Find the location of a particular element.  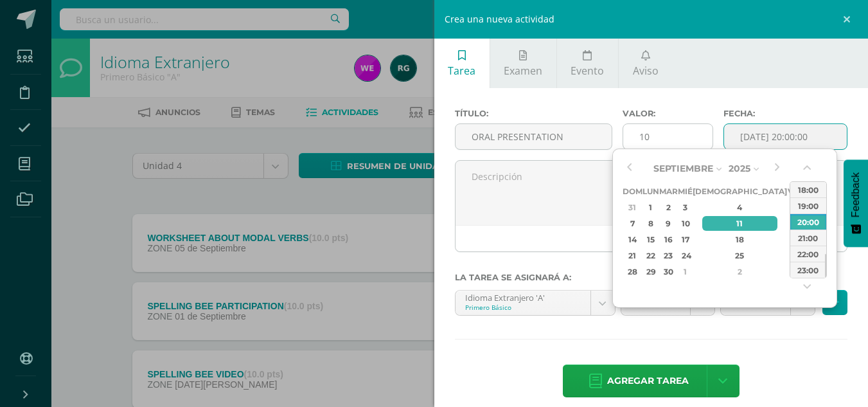

div: 21:00 is located at coordinates (808, 238).